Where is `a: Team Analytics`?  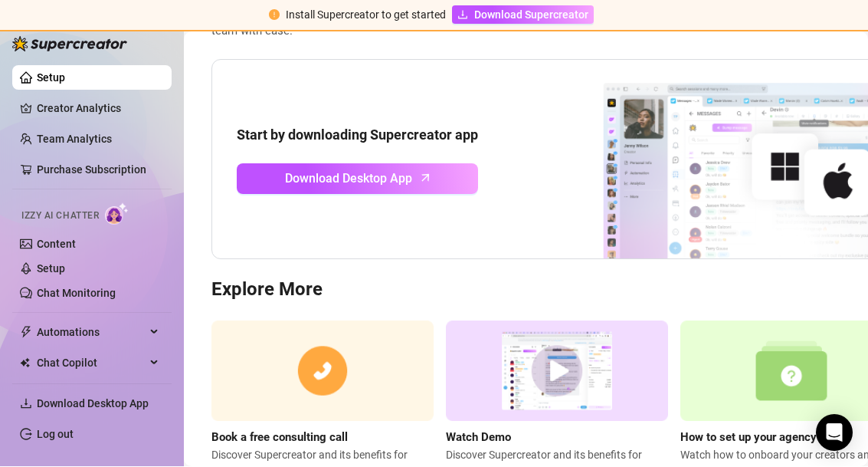
a: Team Analytics is located at coordinates (75, 139).